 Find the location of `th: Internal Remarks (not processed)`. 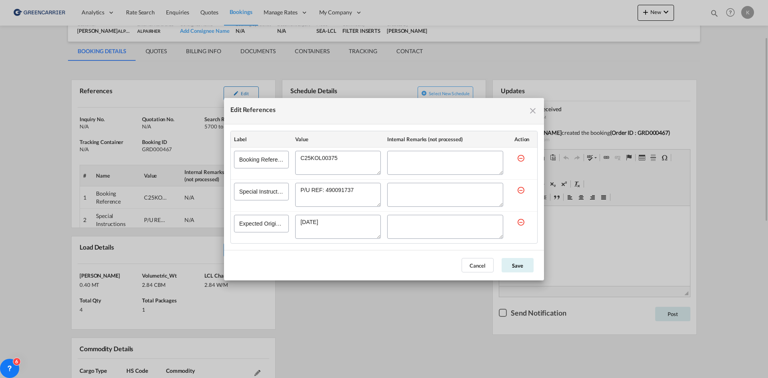

th: Internal Remarks (not processed) is located at coordinates (445, 139).